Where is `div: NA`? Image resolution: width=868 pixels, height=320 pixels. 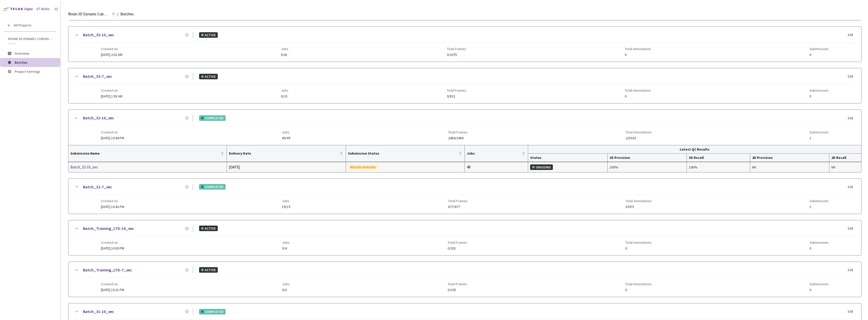
div: NA is located at coordinates (845, 167).